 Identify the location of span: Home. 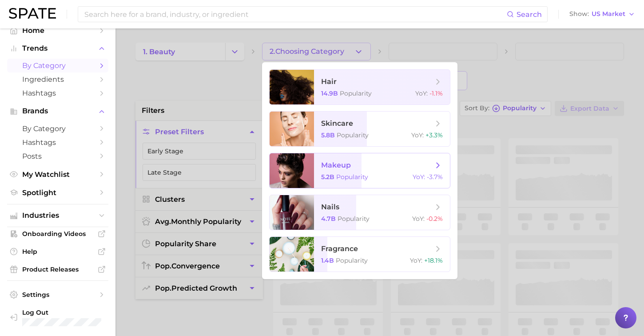
(58, 30).